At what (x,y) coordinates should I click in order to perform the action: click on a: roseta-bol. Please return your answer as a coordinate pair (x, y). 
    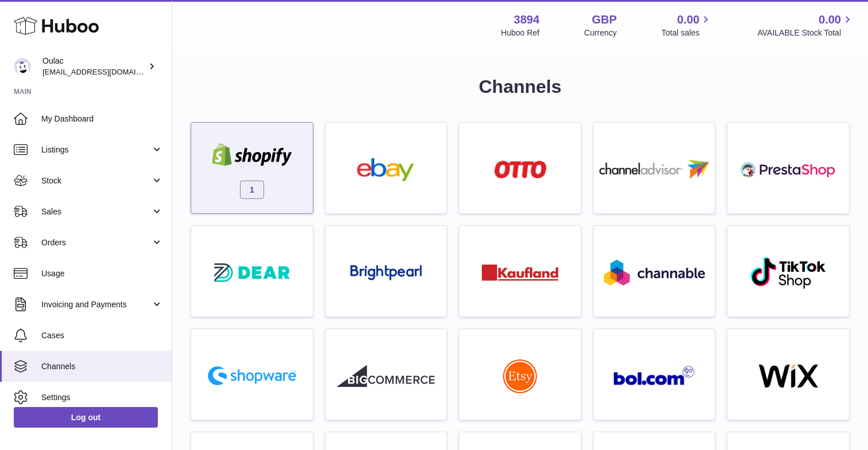
    Looking at the image, I should click on (654, 375).